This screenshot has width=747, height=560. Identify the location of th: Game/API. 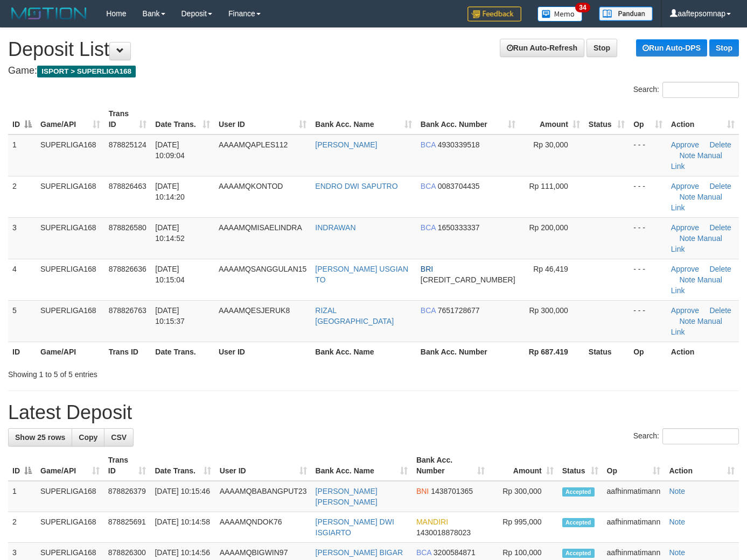
(70, 351).